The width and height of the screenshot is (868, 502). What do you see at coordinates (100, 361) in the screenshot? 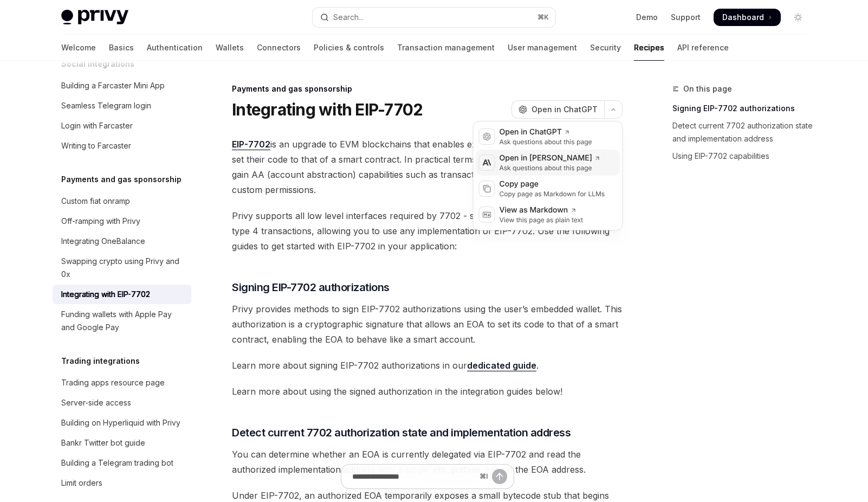
I see `h5: Trading integrations` at bounding box center [100, 361].